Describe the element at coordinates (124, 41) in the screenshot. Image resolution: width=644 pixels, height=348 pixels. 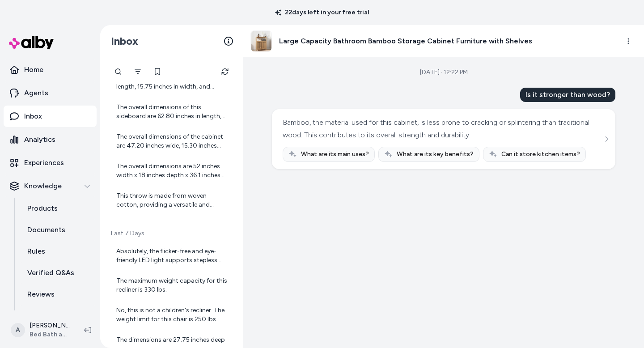
I see `h2: Inbox` at that location.